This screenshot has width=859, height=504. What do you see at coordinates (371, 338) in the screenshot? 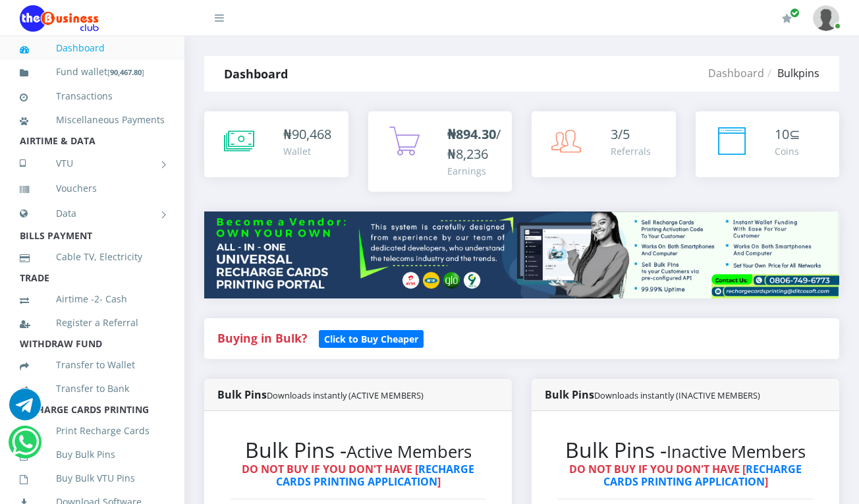
I see `b: Click to Buy Cheaper` at bounding box center [371, 338].